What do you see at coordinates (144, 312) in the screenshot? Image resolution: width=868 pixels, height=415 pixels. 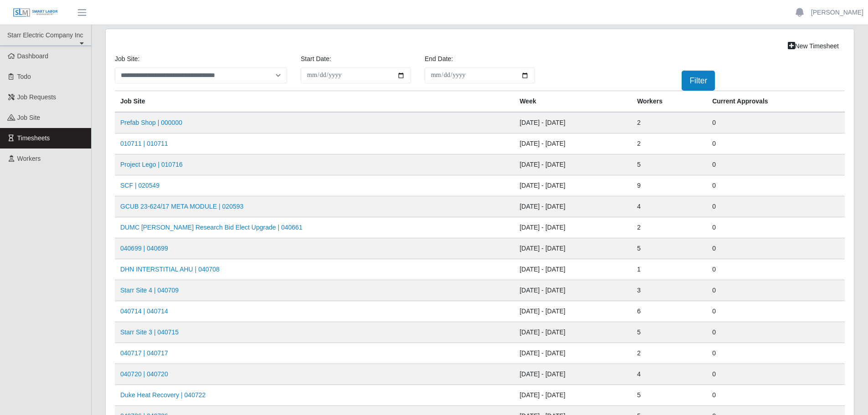 I see `a: 040714 | 040714` at bounding box center [144, 312].